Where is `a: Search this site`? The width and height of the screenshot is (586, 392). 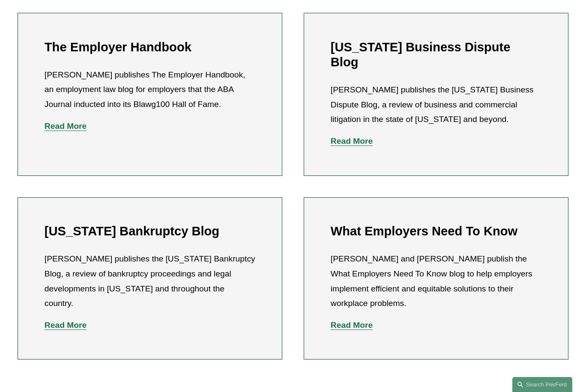
a: Search this site is located at coordinates (542, 384).